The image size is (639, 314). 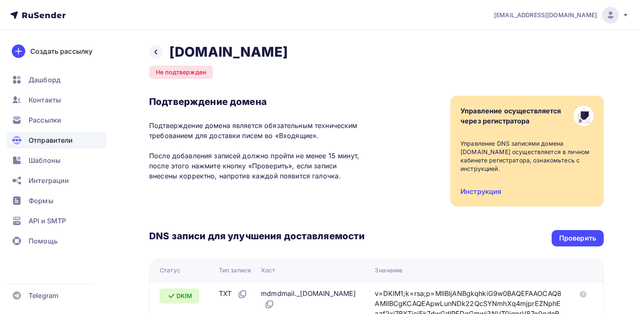 What do you see at coordinates (257, 102) in the screenshot?
I see `h3: Подтверждение домена` at bounding box center [257, 102].